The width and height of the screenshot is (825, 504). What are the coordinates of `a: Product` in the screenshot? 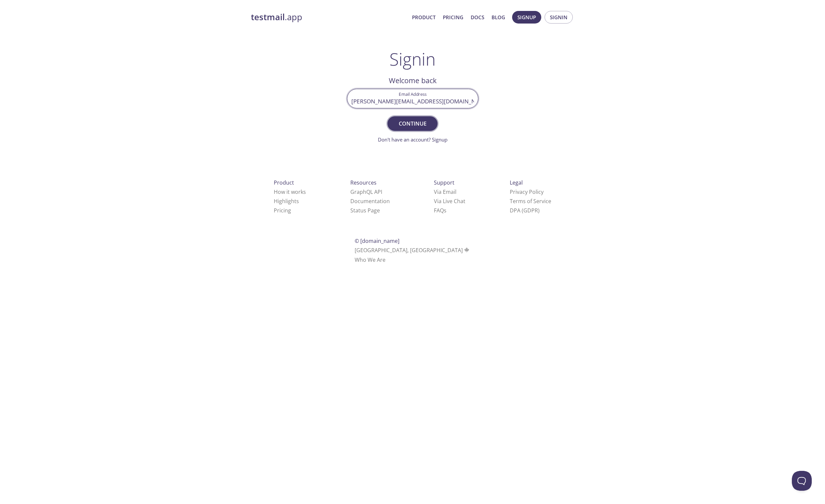 It's located at (424, 17).